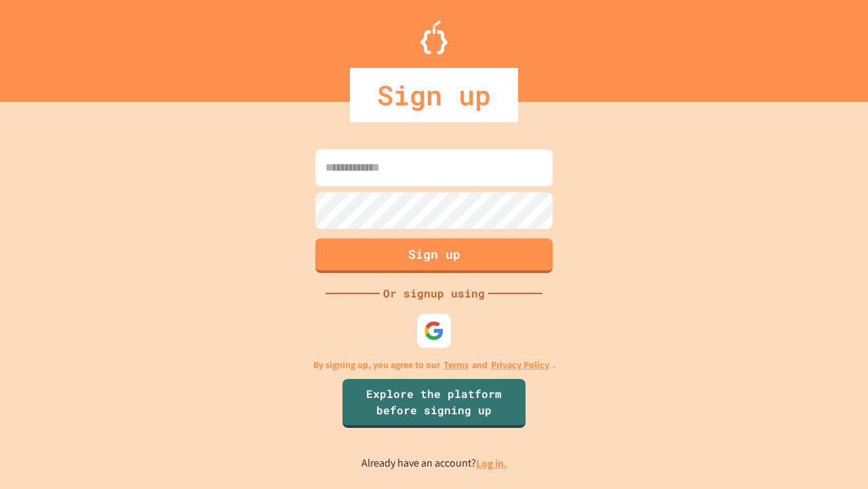 The width and height of the screenshot is (868, 489). Describe the element at coordinates (456, 365) in the screenshot. I see `a: Terms` at that location.